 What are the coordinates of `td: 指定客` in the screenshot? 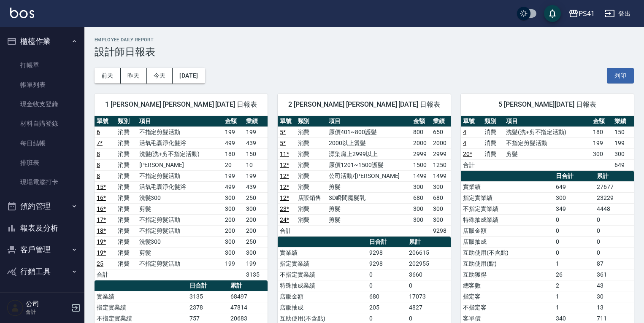 It's located at (508, 297).